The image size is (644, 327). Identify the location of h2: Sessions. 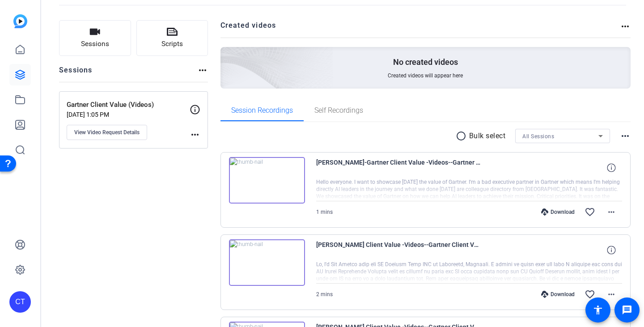
(76, 73).